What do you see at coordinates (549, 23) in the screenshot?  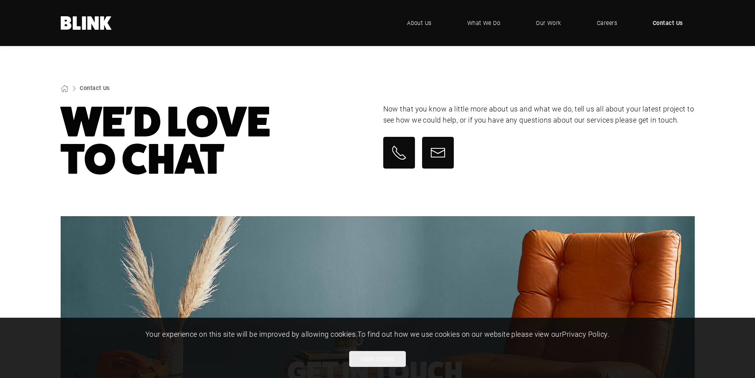 I see `span: Our Work` at bounding box center [549, 23].